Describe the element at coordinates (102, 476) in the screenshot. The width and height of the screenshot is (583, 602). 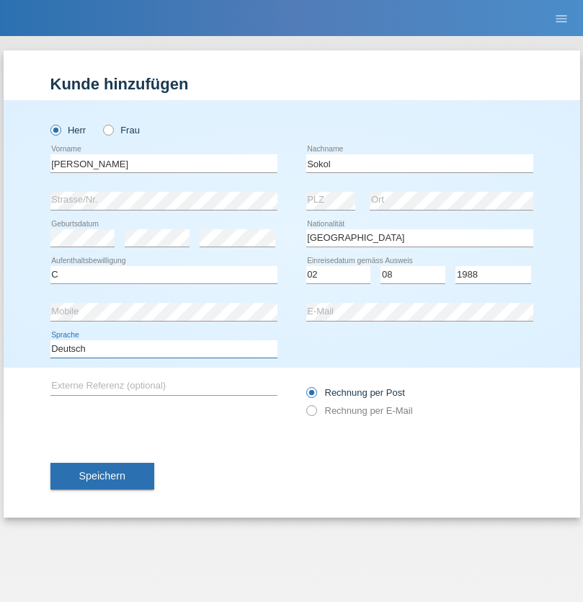
I see `span: Speichern` at that location.